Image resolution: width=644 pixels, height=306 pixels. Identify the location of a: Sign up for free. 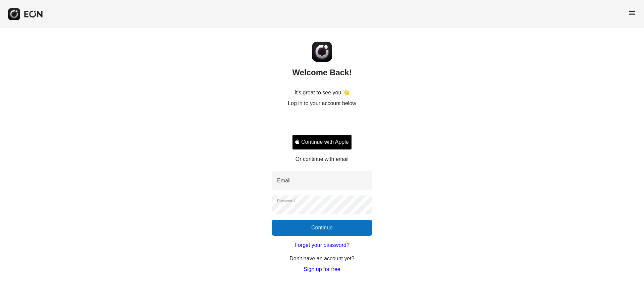
(322, 269).